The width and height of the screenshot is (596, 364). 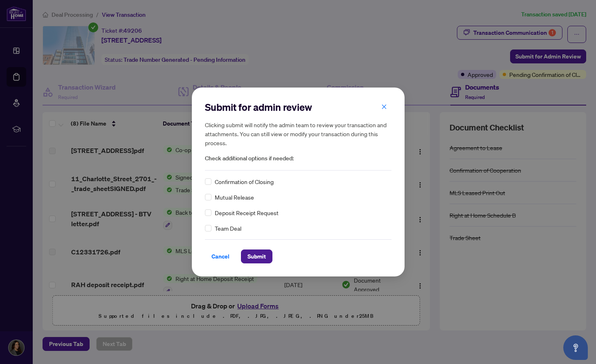 I want to click on span: Team Deal, so click(x=228, y=228).